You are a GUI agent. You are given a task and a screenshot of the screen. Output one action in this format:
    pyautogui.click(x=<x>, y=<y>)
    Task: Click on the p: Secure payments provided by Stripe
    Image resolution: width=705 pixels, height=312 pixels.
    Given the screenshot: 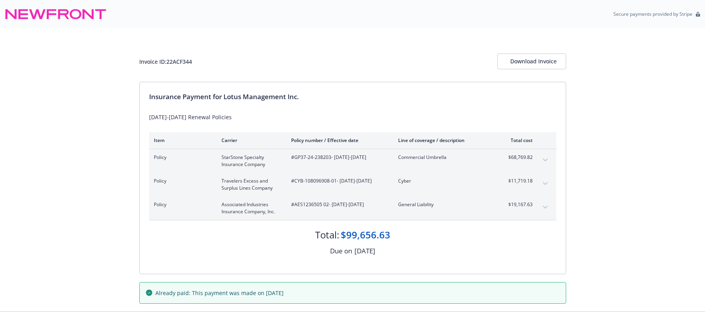 What is the action you would take?
    pyautogui.click(x=653, y=14)
    